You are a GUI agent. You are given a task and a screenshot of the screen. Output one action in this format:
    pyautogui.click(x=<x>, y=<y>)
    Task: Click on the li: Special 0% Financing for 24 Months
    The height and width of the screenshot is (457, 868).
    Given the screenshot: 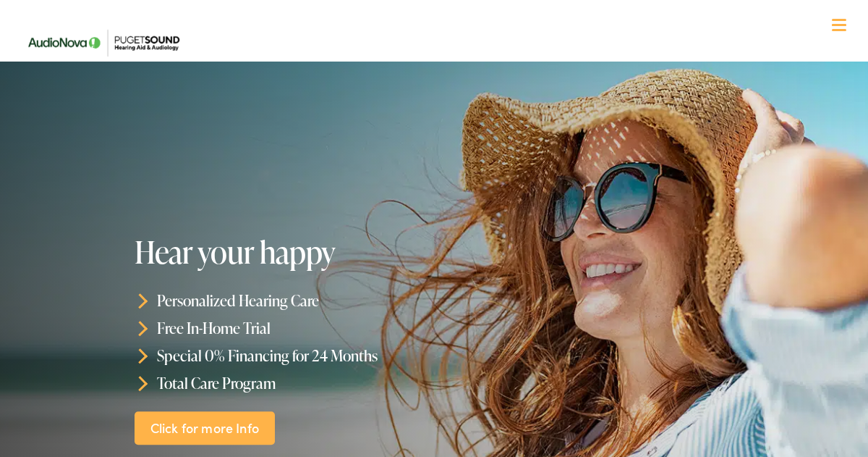 What is the action you would take?
    pyautogui.click(x=287, y=355)
    